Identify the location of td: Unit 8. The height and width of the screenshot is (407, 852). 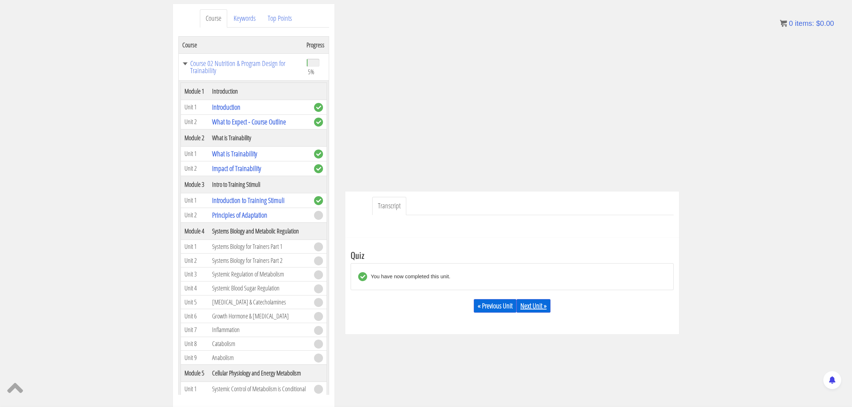
(195, 344).